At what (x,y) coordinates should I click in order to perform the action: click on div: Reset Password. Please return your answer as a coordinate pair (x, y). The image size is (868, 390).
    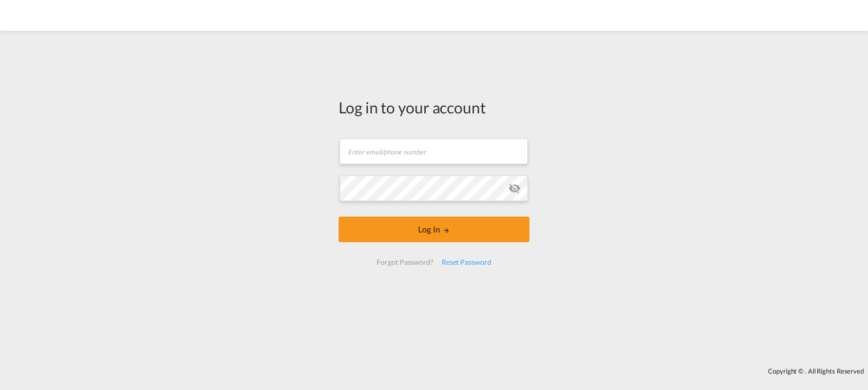
    Looking at the image, I should click on (466, 262).